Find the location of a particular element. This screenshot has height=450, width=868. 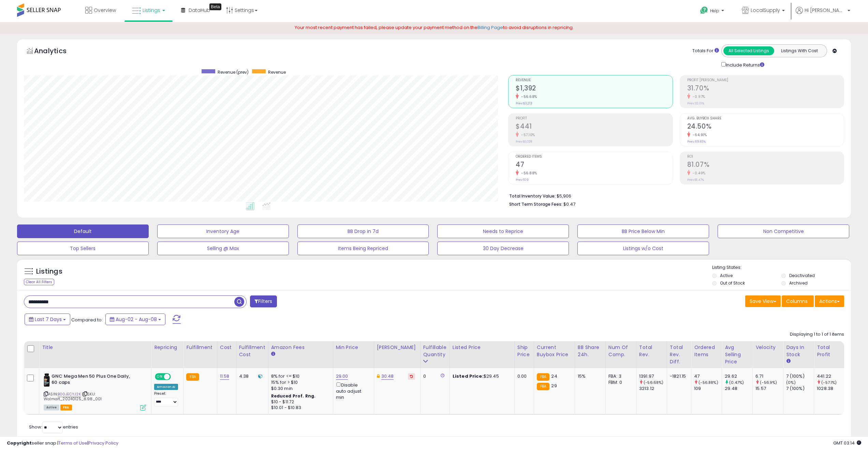

div: -1821.15 is located at coordinates (678, 376).